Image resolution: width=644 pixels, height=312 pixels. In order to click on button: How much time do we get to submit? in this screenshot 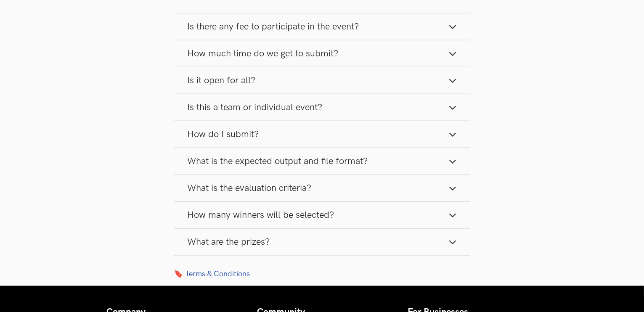, I will do `click(322, 53)`.